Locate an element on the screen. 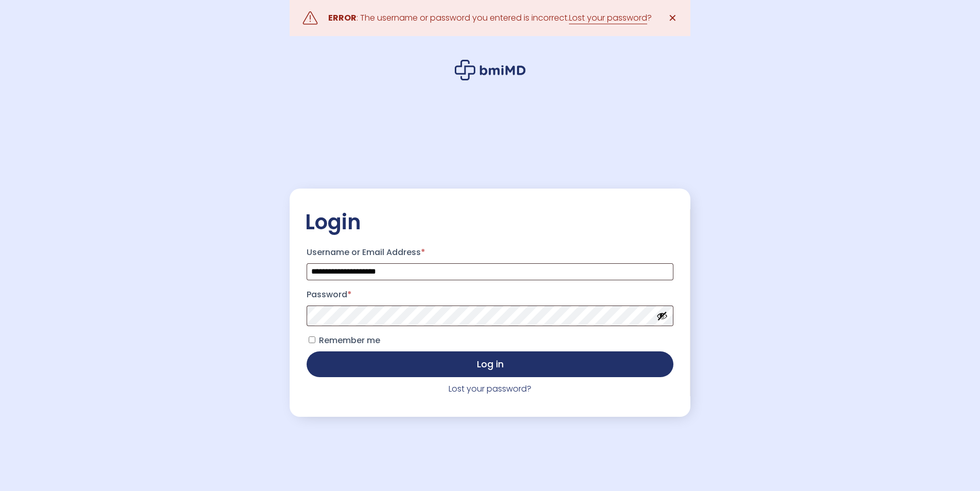 This screenshot has width=980, height=491. div: : The username or password you entered is incorrect. ? is located at coordinates (490, 18).